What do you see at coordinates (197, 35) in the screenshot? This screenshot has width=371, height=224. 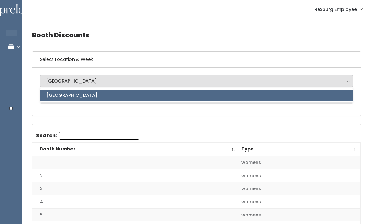 I see `h4: Booth Discounts` at bounding box center [197, 35].